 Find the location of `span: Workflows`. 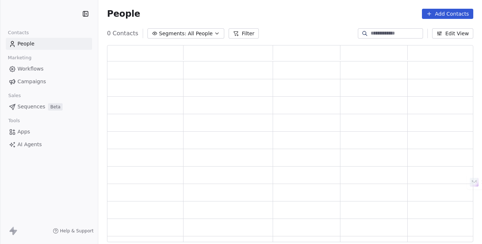

span: Workflows is located at coordinates (31, 69).